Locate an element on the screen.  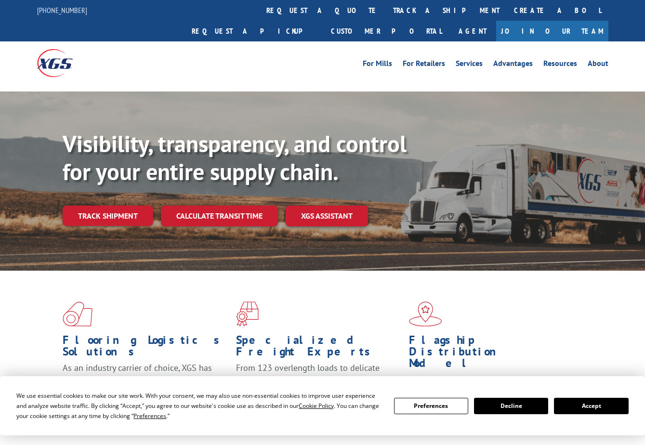
a: About is located at coordinates (598, 65).